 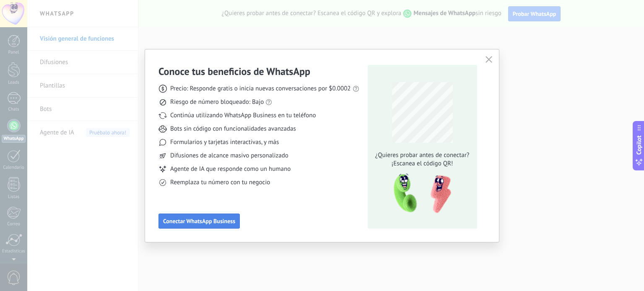 I want to click on span: Riesgo de número bloqueado: Bajo, so click(x=217, y=102).